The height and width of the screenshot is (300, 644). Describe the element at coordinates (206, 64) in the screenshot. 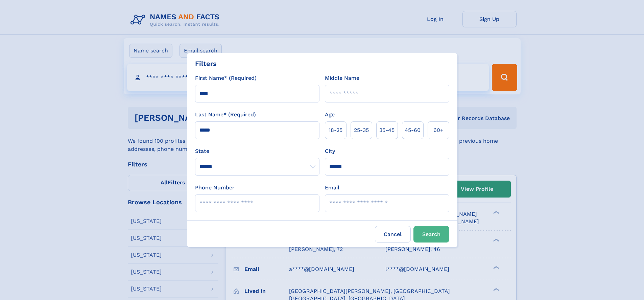

I see `div: Filters` at that location.